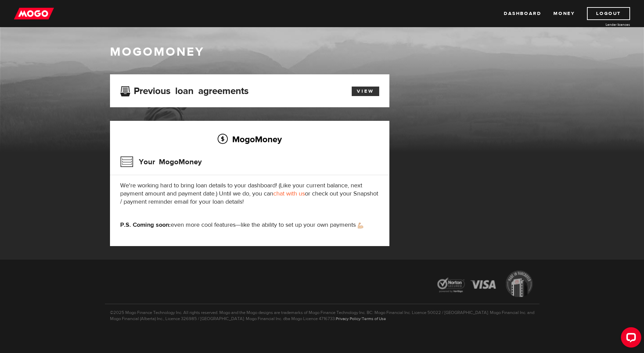 The image size is (644, 353). Describe the element at coordinates (16, 13) in the screenshot. I see `button: Open LiveChat chat widget` at that location.